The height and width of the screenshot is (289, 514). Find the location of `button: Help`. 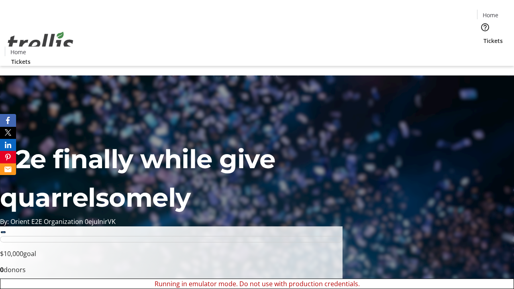

button: Help is located at coordinates (485, 27).